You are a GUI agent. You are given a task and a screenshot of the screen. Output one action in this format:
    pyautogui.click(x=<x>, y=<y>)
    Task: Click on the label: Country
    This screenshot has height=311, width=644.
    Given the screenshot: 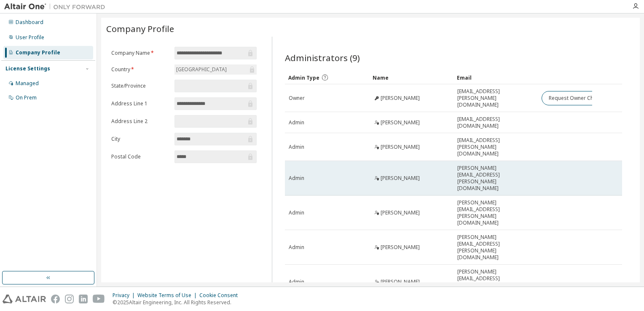 What is the action you would take?
    pyautogui.click(x=140, y=69)
    